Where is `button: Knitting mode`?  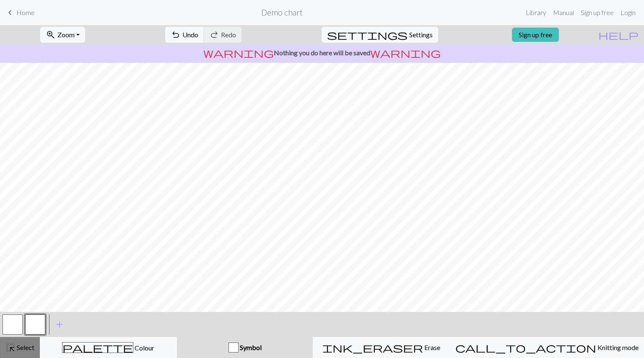
button: Knitting mode is located at coordinates (547, 348).